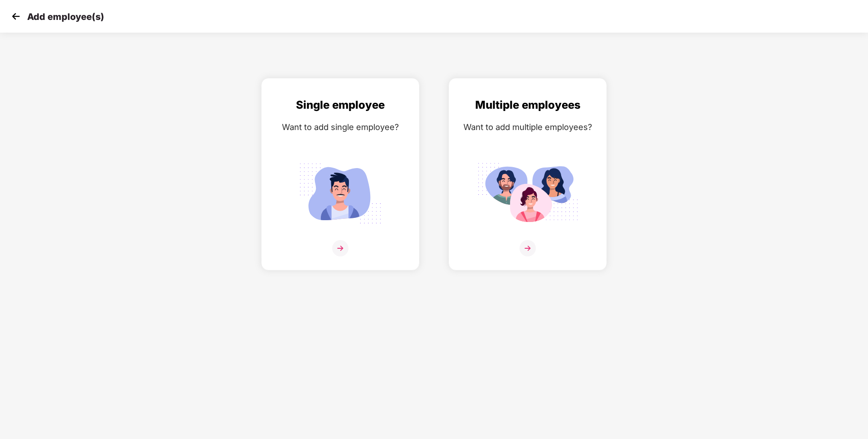 The width and height of the screenshot is (868, 439). What do you see at coordinates (66, 16) in the screenshot?
I see `p: Add employee(s)` at bounding box center [66, 16].